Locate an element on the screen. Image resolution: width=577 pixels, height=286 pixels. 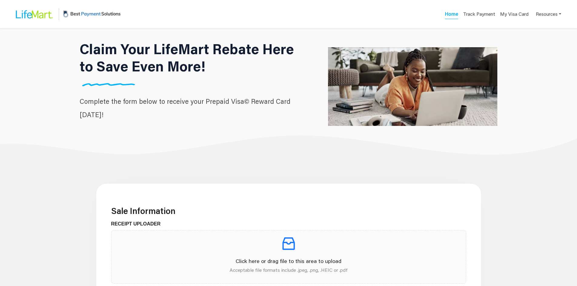
img: LifeMart Logo is located at coordinates (34, 14).